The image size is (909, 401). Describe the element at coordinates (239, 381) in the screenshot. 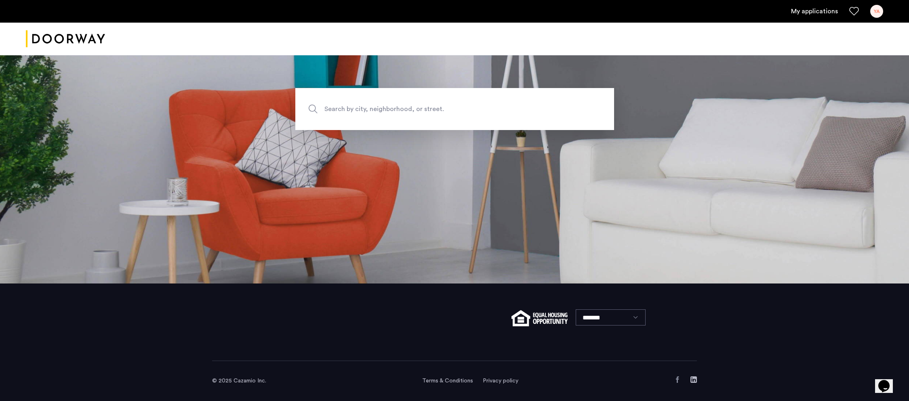

I see `span: © 2025 Cazamio Inc.` at that location.